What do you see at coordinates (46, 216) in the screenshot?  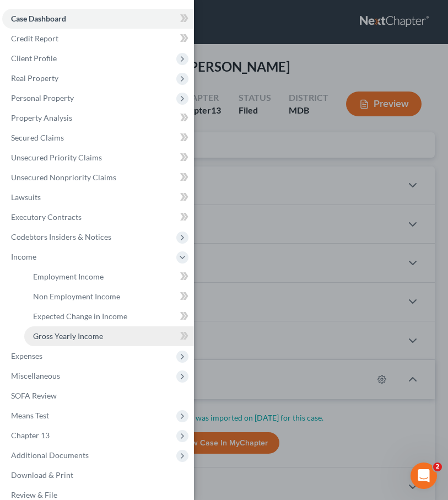 I see `span: Executory Contracts` at bounding box center [46, 216].